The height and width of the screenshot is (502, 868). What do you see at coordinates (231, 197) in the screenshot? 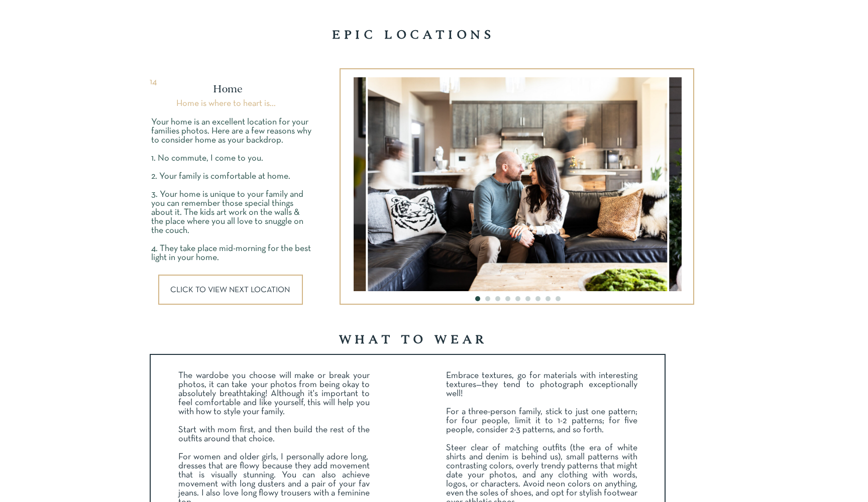
I see `h3: Your home is an excellent location for your families photos. Here are a few reasons why to consid...` at bounding box center [231, 197].